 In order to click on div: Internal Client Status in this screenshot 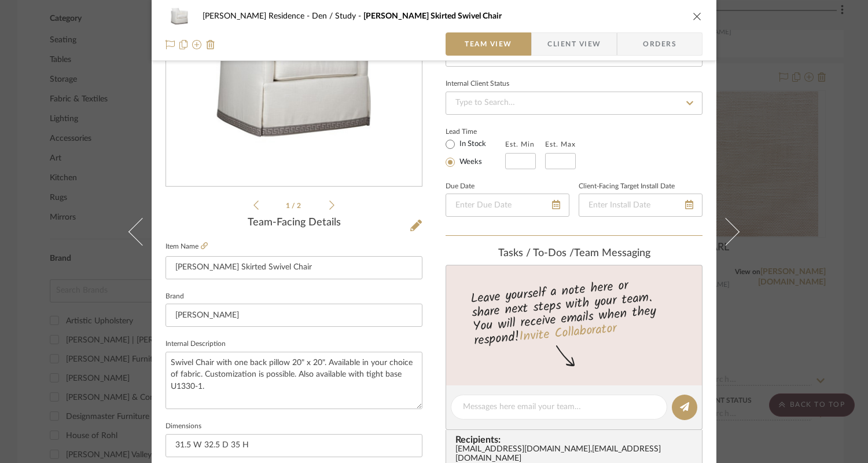, I will do `click(477, 84)`.